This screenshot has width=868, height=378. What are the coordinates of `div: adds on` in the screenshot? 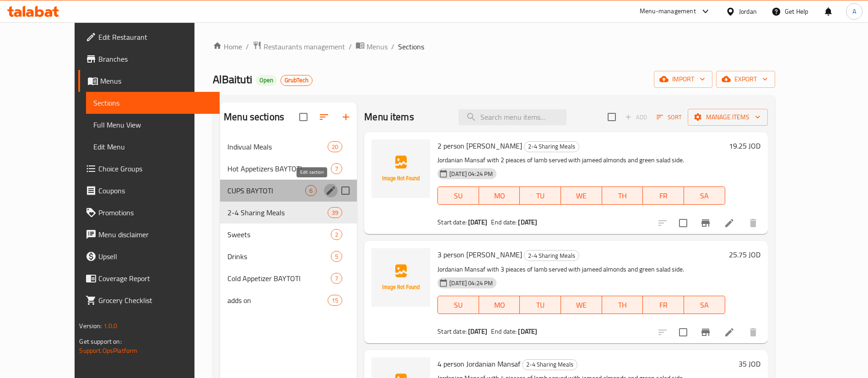 It's located at (277, 301).